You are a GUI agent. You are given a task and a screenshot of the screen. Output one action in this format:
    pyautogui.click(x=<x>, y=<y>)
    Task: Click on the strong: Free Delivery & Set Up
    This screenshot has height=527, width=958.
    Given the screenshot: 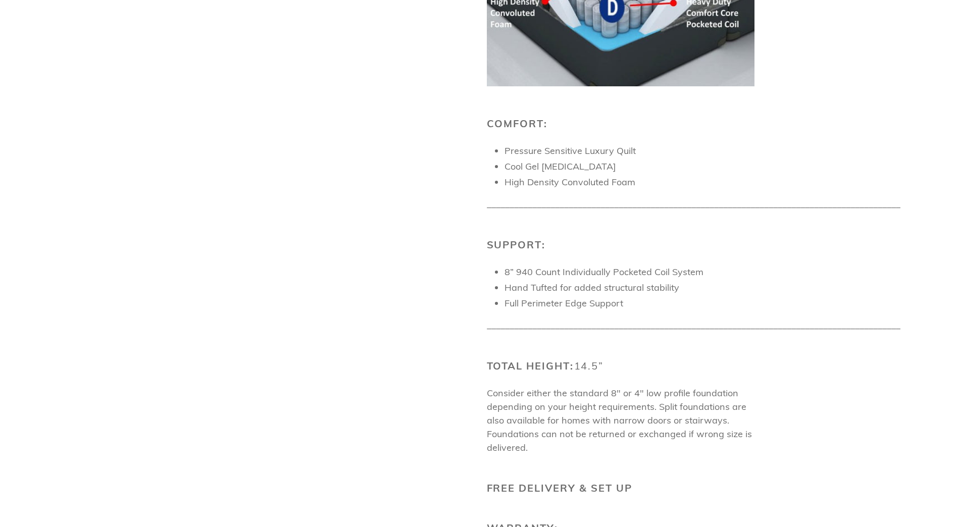 What is the action you would take?
    pyautogui.click(x=560, y=488)
    